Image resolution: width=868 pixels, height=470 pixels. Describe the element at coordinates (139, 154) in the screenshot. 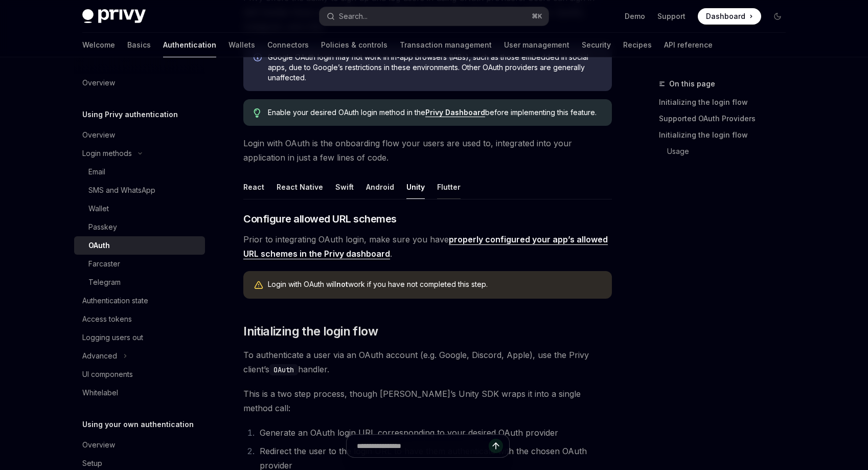

I see `button: Toggle Login methods section` at that location.